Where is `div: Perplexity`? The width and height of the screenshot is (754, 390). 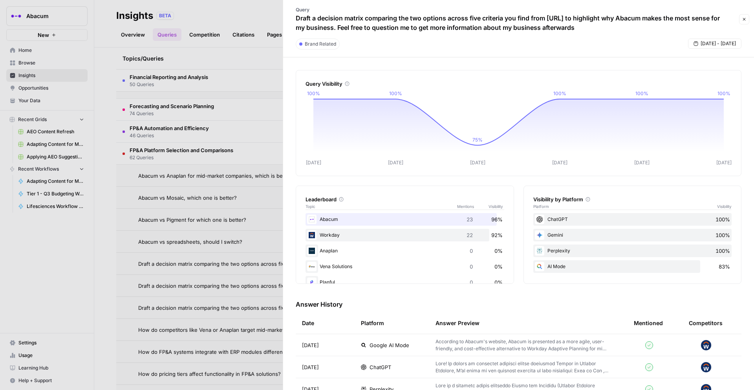
div: Perplexity is located at coordinates (633, 251).